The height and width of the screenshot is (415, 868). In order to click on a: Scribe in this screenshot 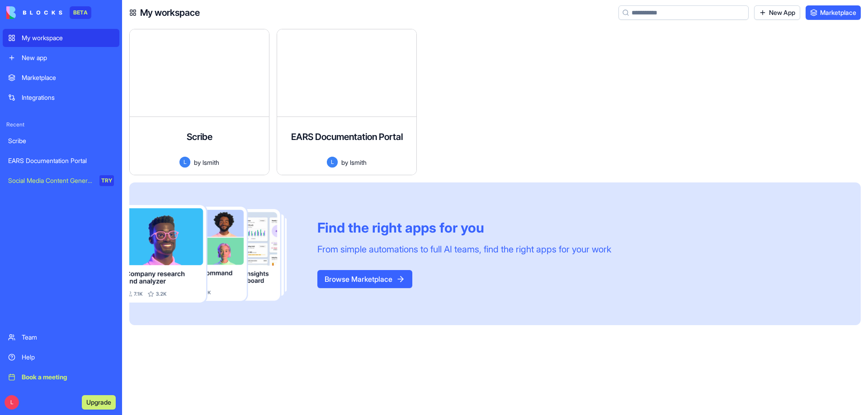, I will do `click(61, 141)`.